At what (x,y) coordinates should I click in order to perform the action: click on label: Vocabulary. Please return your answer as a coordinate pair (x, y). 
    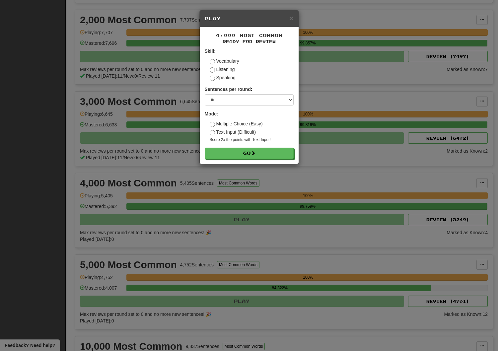
    Looking at the image, I should click on (224, 61).